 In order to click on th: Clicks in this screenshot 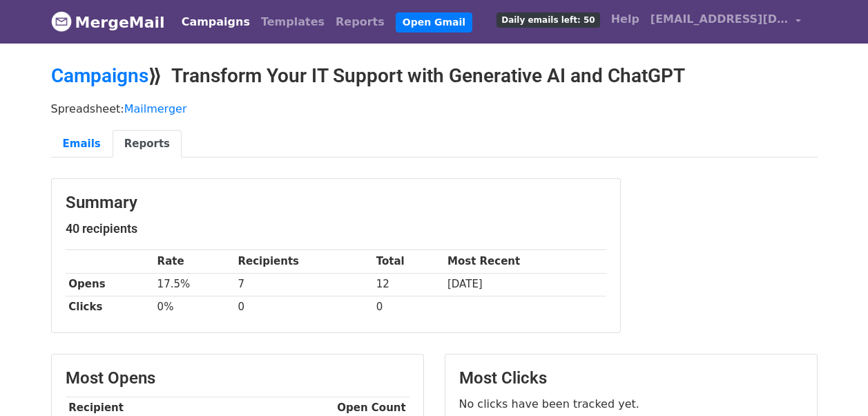, I will do `click(110, 307)`.